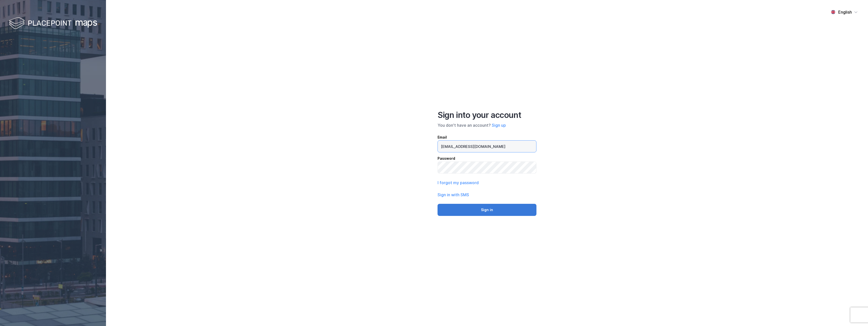 This screenshot has width=868, height=326. I want to click on div: Sign into your account, so click(487, 115).